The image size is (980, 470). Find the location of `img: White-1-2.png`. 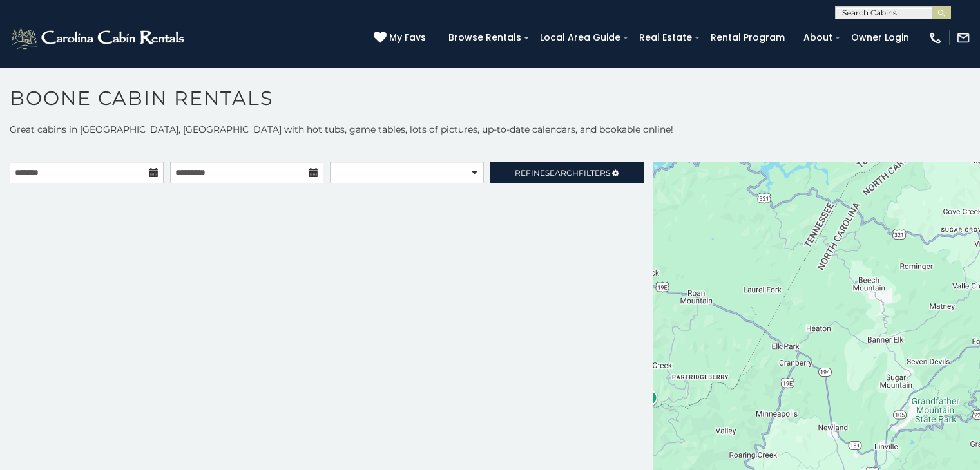

img: White-1-2.png is located at coordinates (98, 38).